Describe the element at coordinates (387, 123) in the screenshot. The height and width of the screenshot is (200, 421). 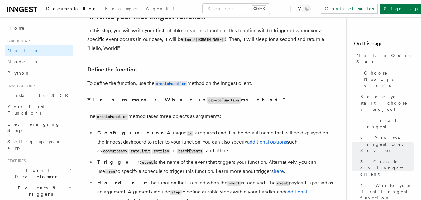
I see `span: 1. Install Inngest` at that location.